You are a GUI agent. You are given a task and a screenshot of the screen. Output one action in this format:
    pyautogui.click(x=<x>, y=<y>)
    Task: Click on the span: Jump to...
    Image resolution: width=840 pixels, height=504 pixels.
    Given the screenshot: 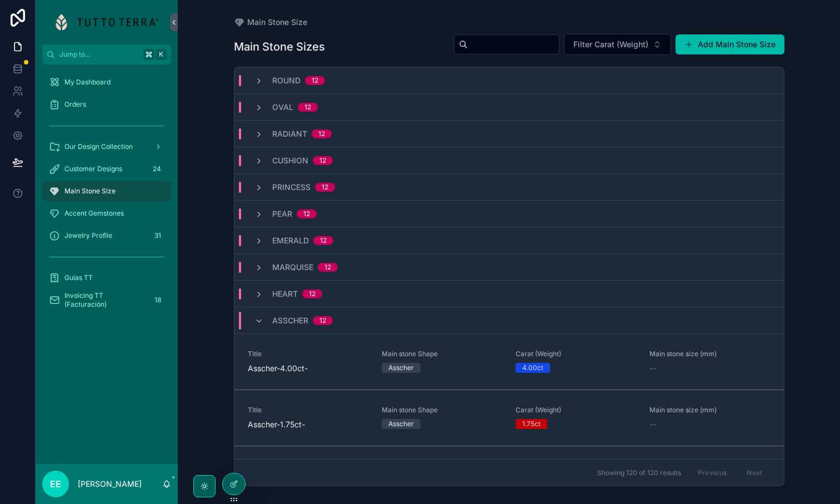 What is the action you would take?
    pyautogui.click(x=99, y=54)
    